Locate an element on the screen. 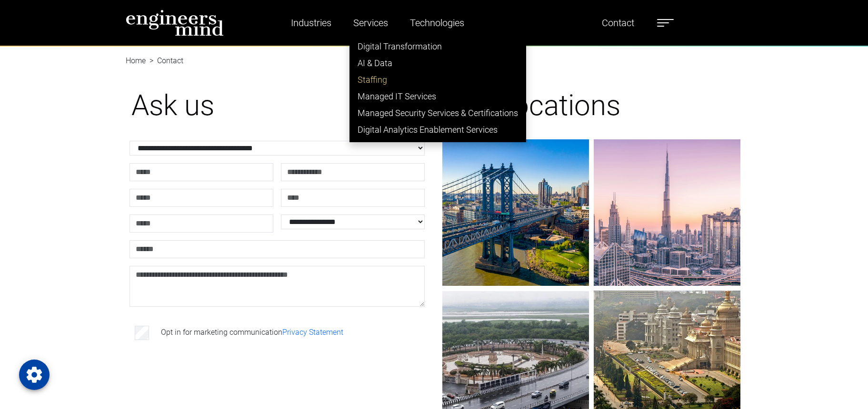 This screenshot has width=868, height=409. img: gif is located at coordinates (668, 213).